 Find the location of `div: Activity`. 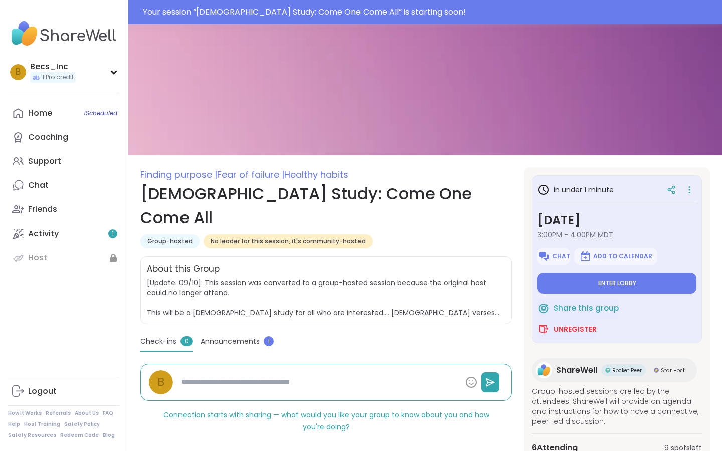

div: Activity is located at coordinates (43, 234).